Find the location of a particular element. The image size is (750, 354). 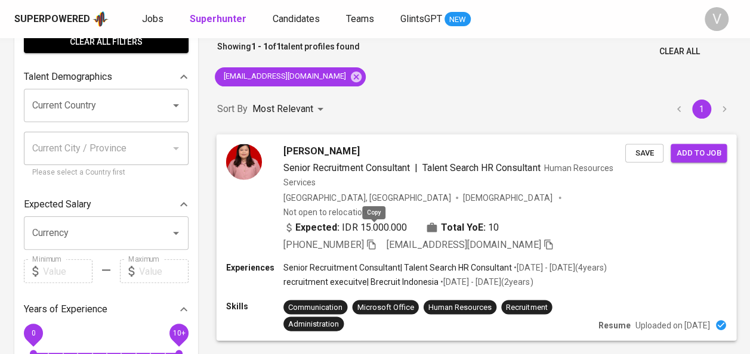

p: Not open to relocation is located at coordinates (325, 212).